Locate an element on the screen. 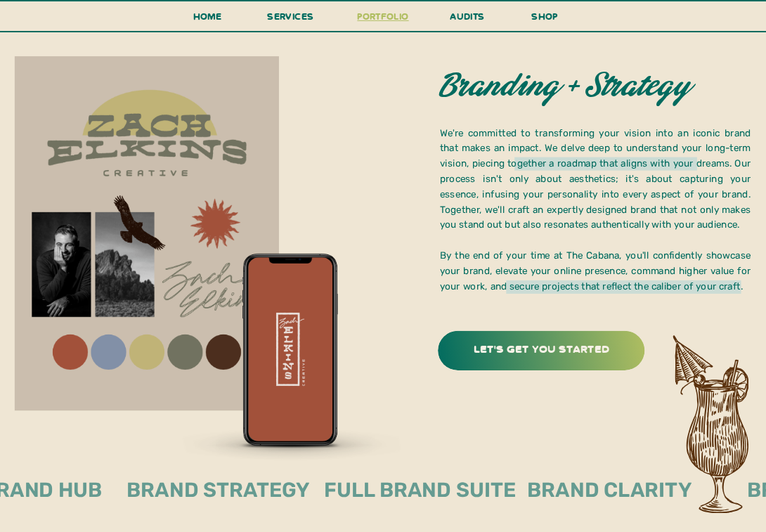 The width and height of the screenshot is (766, 532). h2: full brand suite is located at coordinates (425, 490).